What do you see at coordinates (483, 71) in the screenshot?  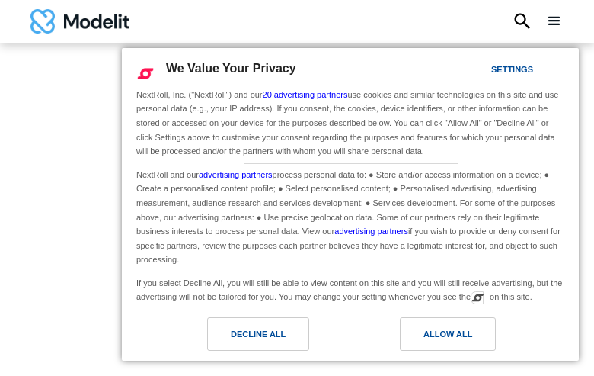 I see `a: Settings` at bounding box center [483, 71].